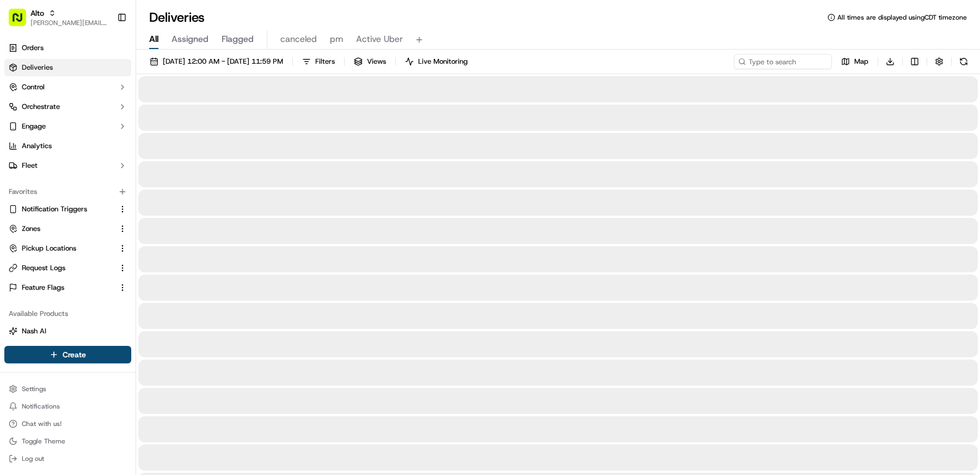  What do you see at coordinates (68, 332) in the screenshot?
I see `a: Nash AI` at bounding box center [68, 332].